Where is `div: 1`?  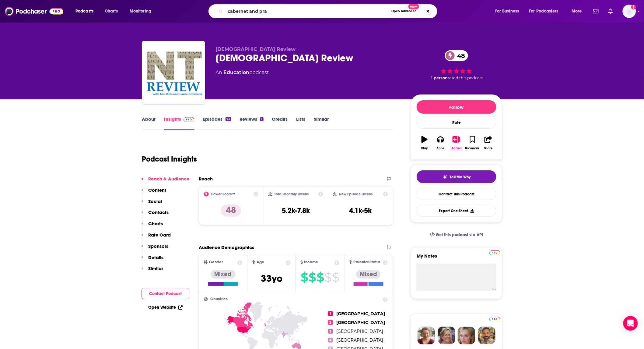 div: 1 is located at coordinates (262, 119).